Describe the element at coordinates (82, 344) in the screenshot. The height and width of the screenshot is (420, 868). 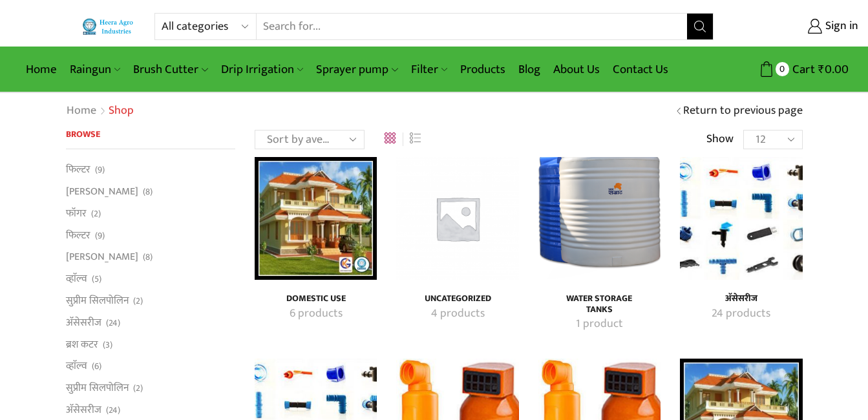
I see `a: ब्रश कटर` at that location.